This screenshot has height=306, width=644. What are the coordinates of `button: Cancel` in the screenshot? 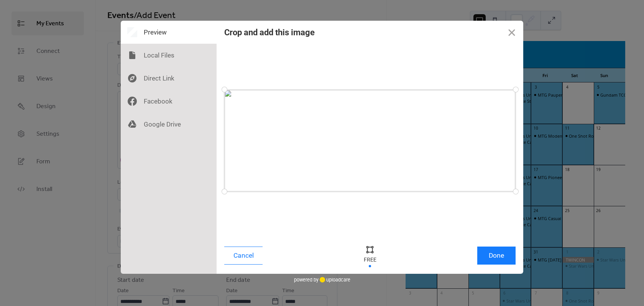 It's located at (244, 256).